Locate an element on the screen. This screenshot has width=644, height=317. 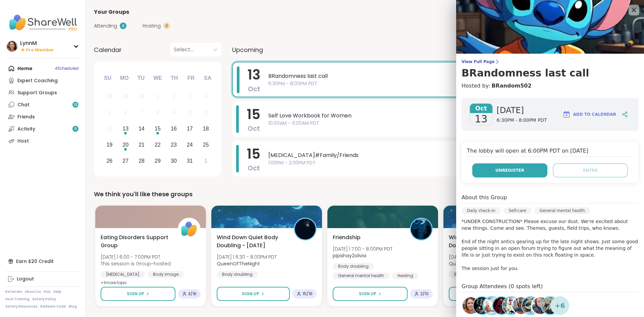
div: 29 is located at coordinates (158, 161).